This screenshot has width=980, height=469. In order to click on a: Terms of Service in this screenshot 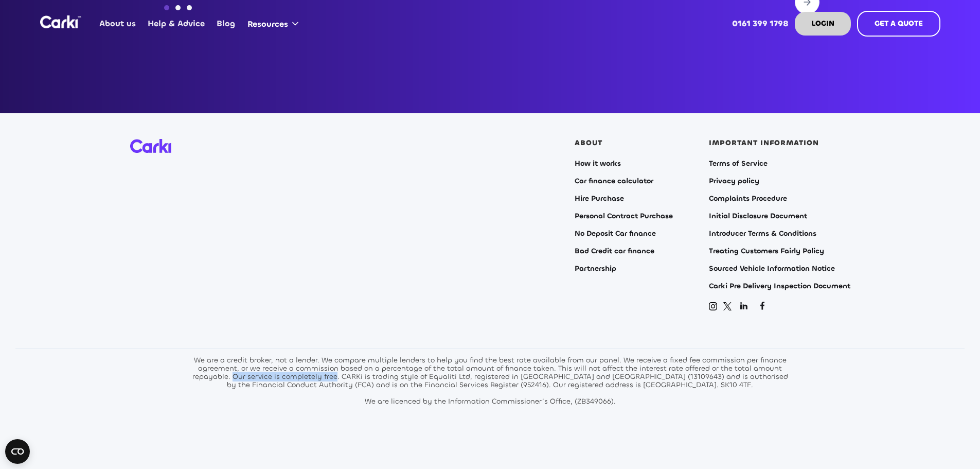, I will do `click(738, 164)`.